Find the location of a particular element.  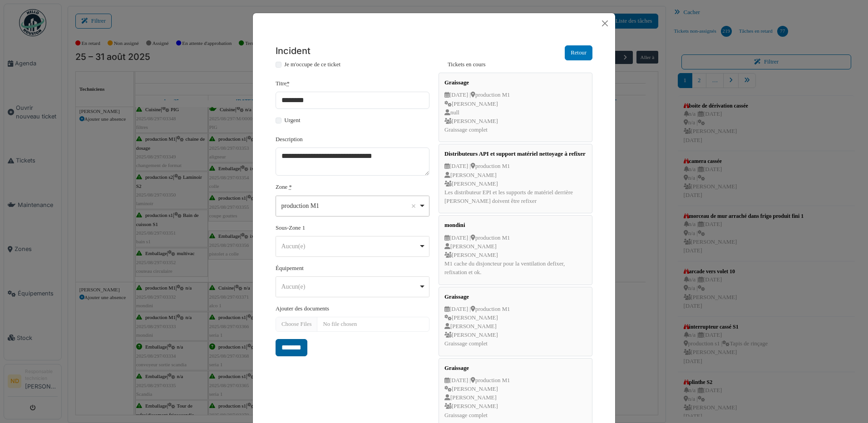

label: Équipement is located at coordinates (290, 268).